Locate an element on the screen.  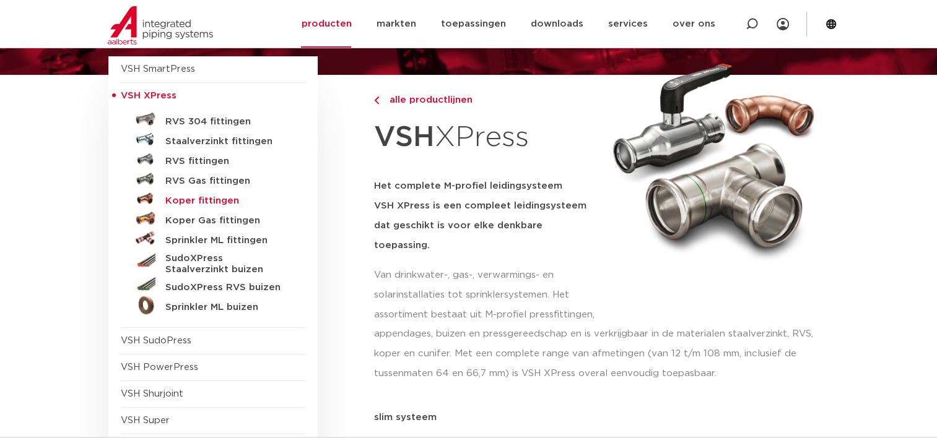
a: VSH Super is located at coordinates (145, 420).